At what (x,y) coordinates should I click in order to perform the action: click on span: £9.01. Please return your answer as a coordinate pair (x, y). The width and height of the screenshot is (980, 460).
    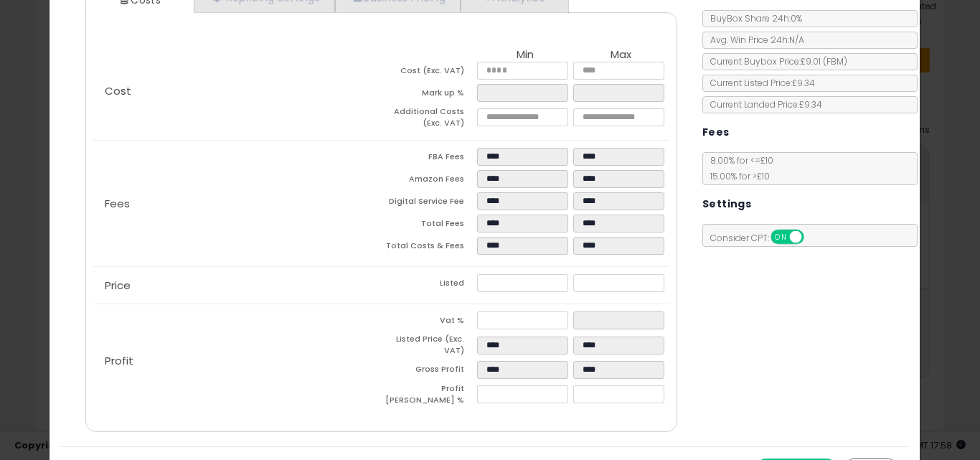
    Looking at the image, I should click on (824, 61).